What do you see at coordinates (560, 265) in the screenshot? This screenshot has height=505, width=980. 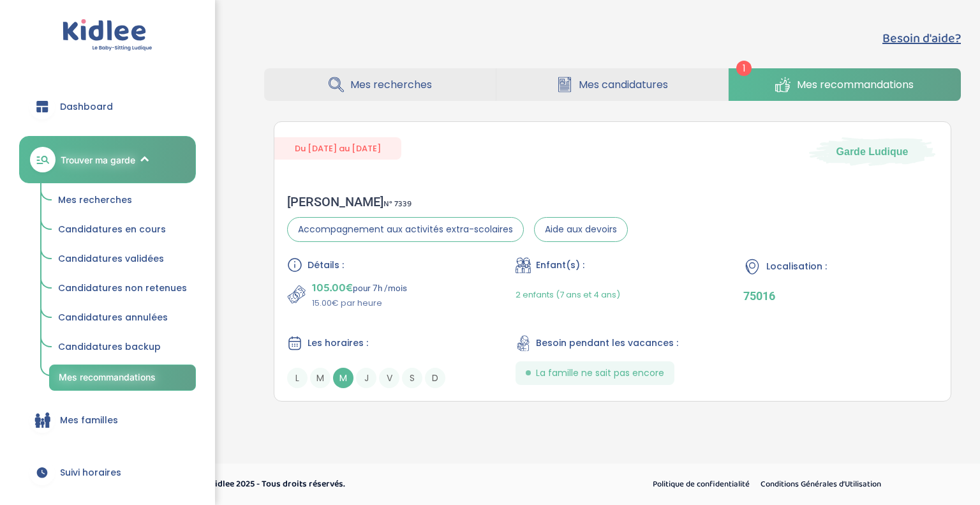 I see `span: Enfant(s) :` at bounding box center [560, 265].